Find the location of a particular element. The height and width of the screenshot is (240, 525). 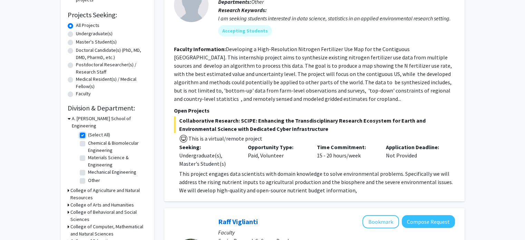

h3: College of Agriculture and Natural Resources is located at coordinates (109, 194).